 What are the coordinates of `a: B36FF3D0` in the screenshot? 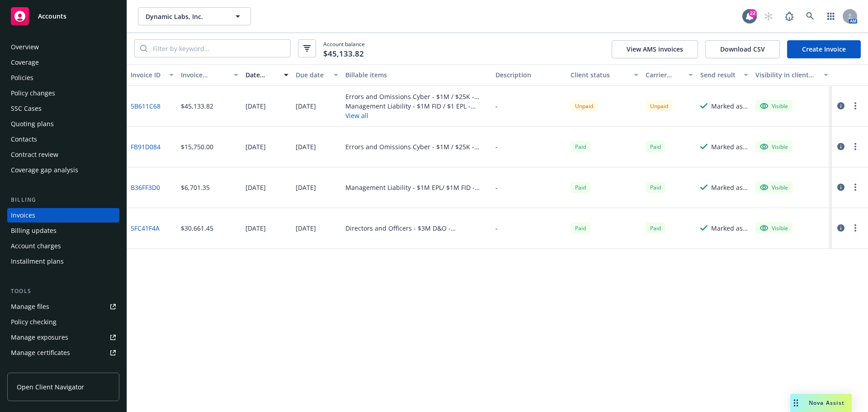 It's located at (145, 187).